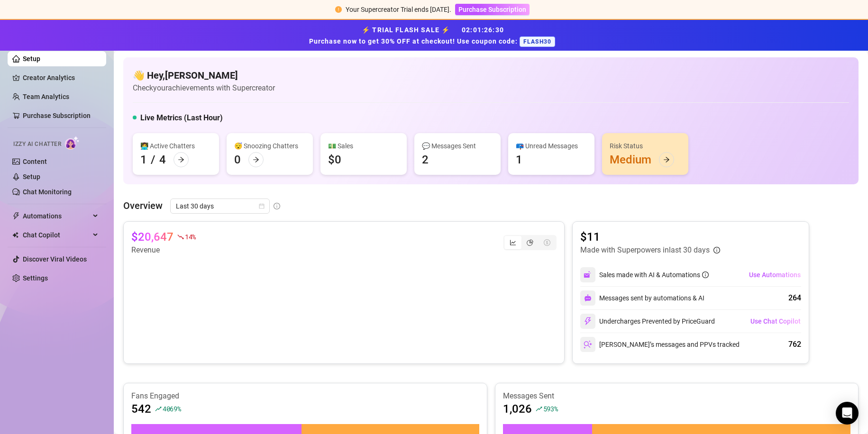  Describe the element at coordinates (794, 298) in the screenshot. I see `div: 264` at that location.